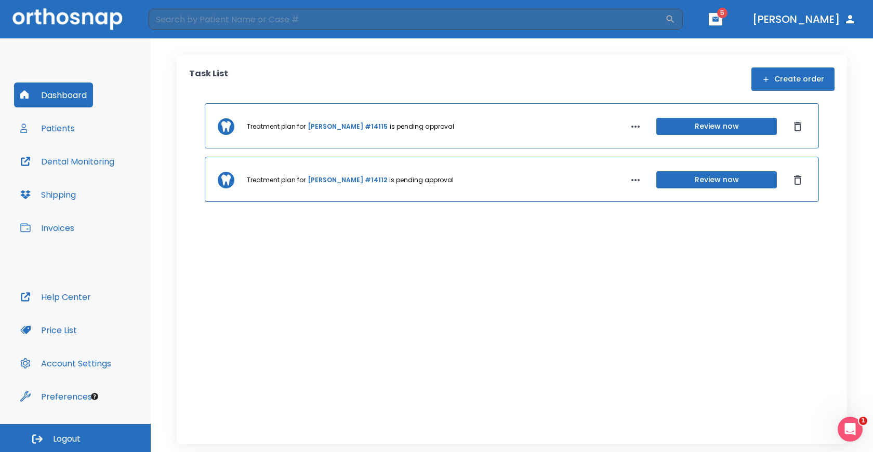  I want to click on span: 5, so click(722, 13).